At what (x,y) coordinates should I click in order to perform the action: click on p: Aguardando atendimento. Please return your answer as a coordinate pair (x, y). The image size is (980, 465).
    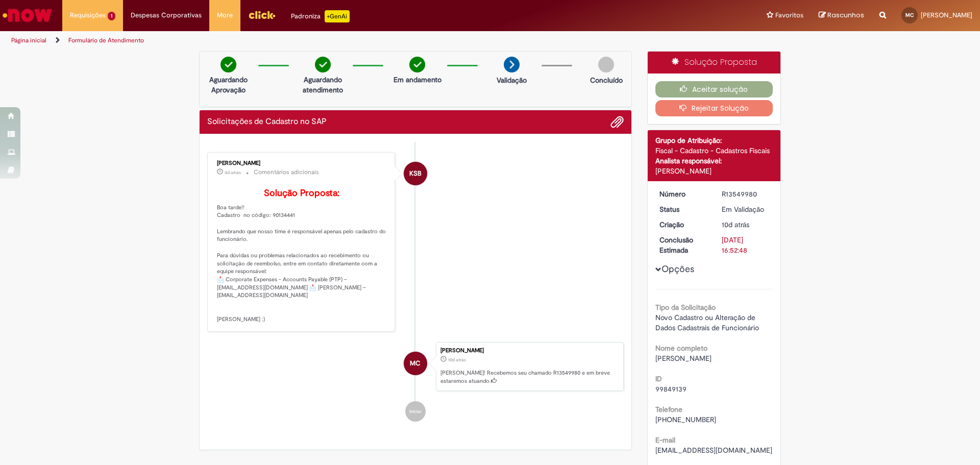
    Looking at the image, I should click on (323, 85).